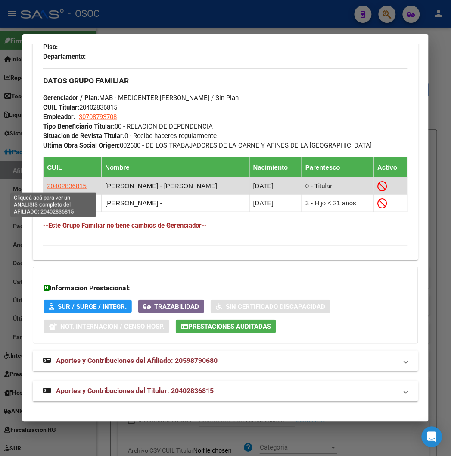  I want to click on span: Sin Certificado Discapacidad, so click(275, 306).